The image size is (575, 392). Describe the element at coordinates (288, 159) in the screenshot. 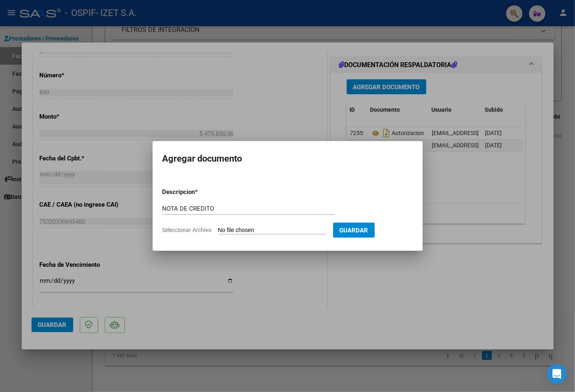

I see `h2: Agregar documento` at that location.